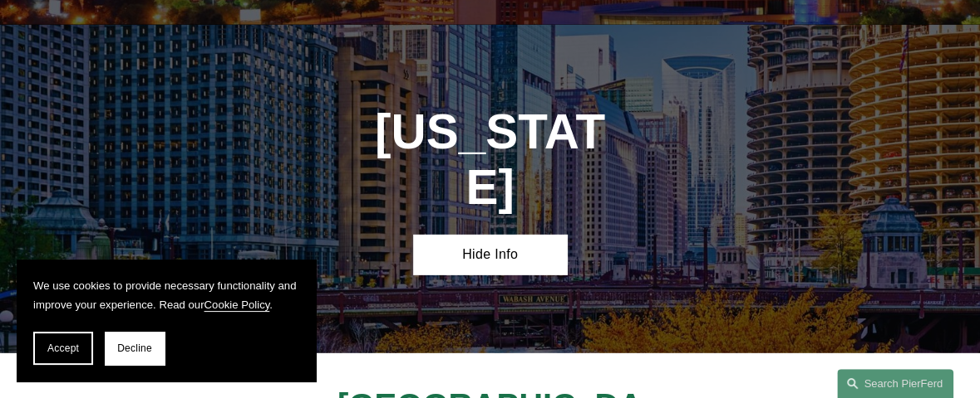 The height and width of the screenshot is (398, 980). Describe the element at coordinates (489, 255) in the screenshot. I see `a: Hide Info` at that location.